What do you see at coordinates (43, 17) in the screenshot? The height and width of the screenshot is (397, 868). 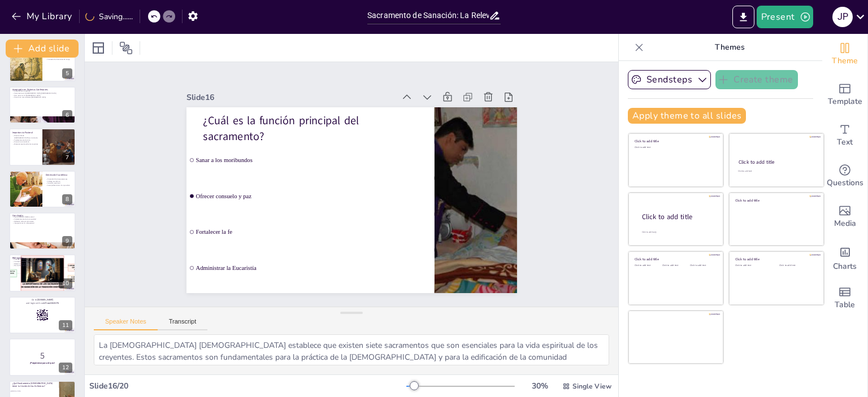 I see `button: My Library` at bounding box center [43, 17].